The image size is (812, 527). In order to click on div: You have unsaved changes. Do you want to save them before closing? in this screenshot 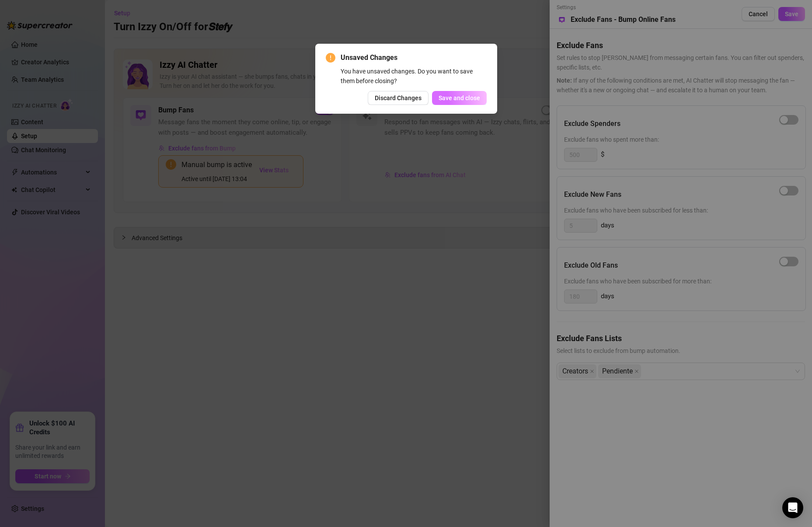, I will do `click(414, 76)`.